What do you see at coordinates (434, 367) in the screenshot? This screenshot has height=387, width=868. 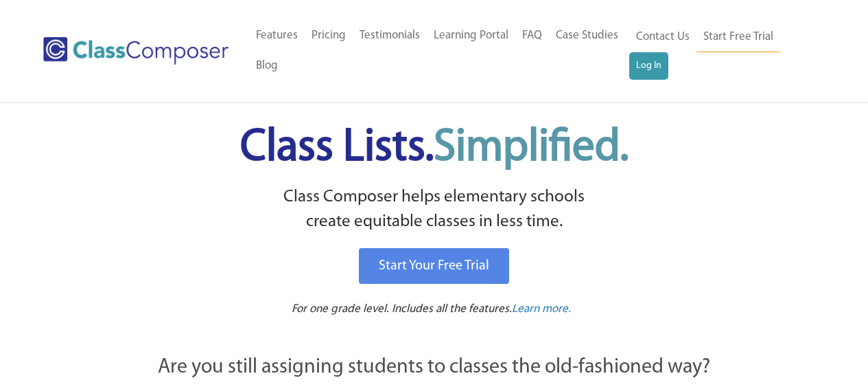 I see `p: Are you still assigning students to classes the old-fashioned way?` at bounding box center [434, 367].